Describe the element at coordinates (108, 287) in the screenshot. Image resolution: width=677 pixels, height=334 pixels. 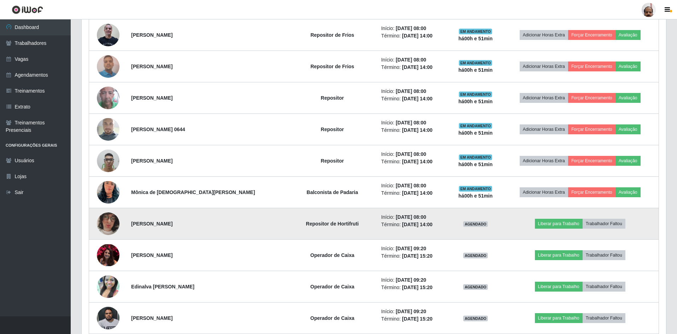
I see `img: 1650687338616.jpeg` at that location.